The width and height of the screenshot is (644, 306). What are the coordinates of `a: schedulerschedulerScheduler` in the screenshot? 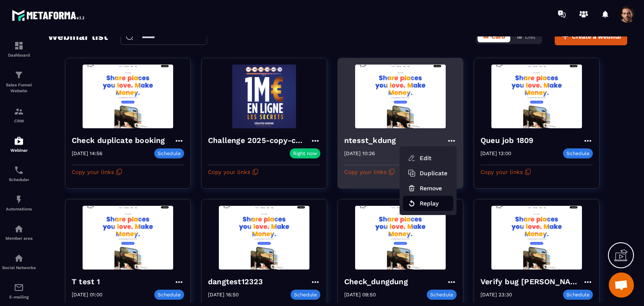 It's located at (19, 174).